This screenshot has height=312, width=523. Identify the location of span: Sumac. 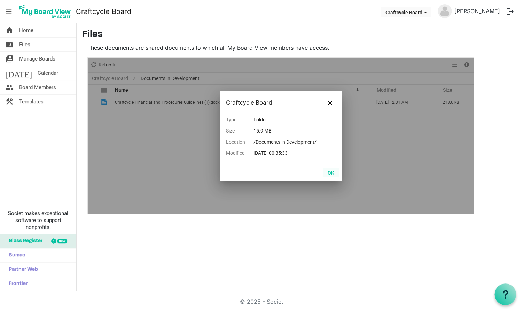
(15, 255).